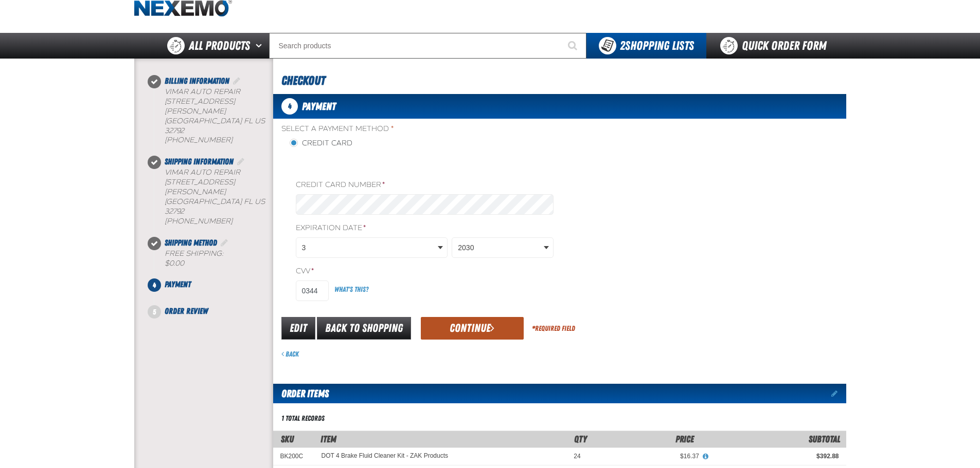 The height and width of the screenshot is (468, 980). What do you see at coordinates (218, 259) in the screenshot?
I see `div: Free Shipping:` at bounding box center [218, 259].